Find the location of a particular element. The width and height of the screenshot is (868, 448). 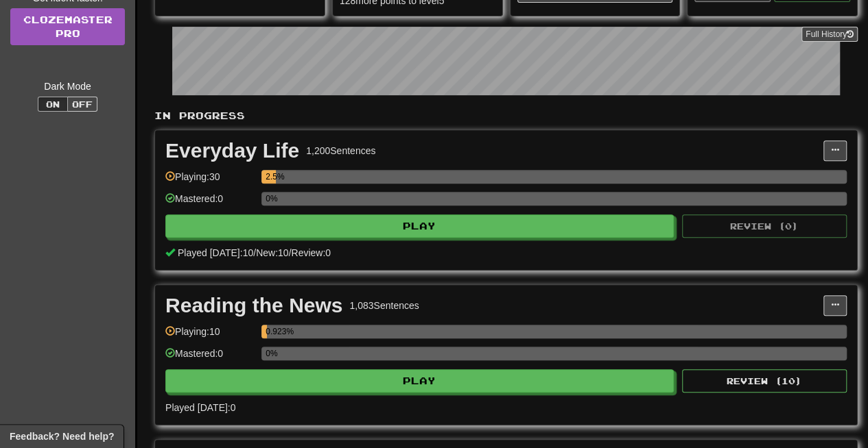

div: Reading the News is located at coordinates (254, 306).